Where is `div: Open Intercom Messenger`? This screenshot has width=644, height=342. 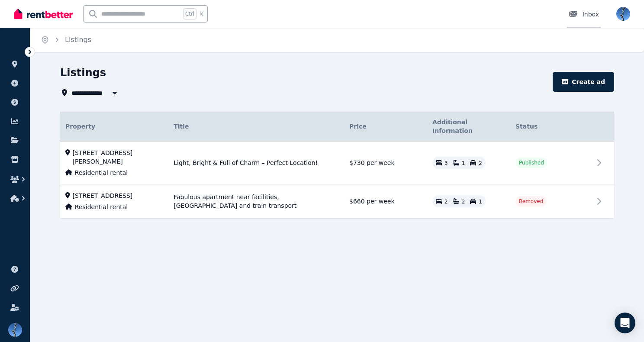
div: Open Intercom Messenger is located at coordinates (625, 323).